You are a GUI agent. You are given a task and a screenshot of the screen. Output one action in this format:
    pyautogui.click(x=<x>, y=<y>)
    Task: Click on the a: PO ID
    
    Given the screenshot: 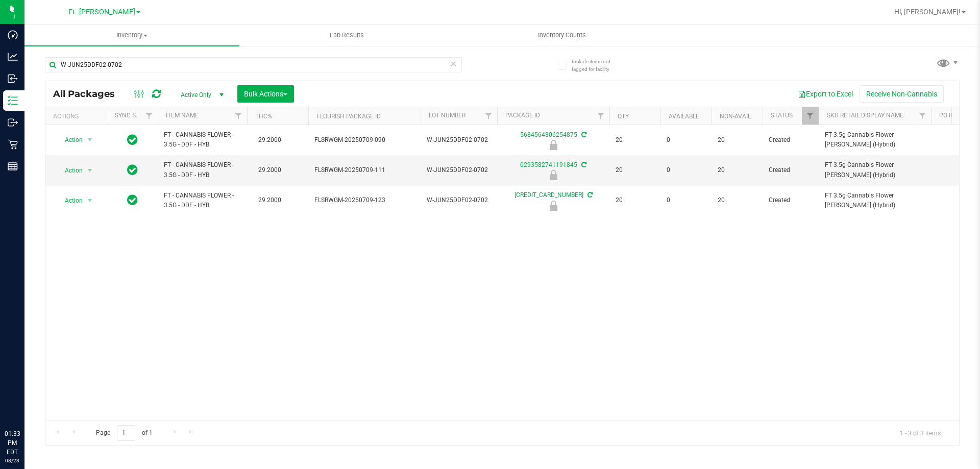 What is the action you would take?
    pyautogui.click(x=947, y=115)
    